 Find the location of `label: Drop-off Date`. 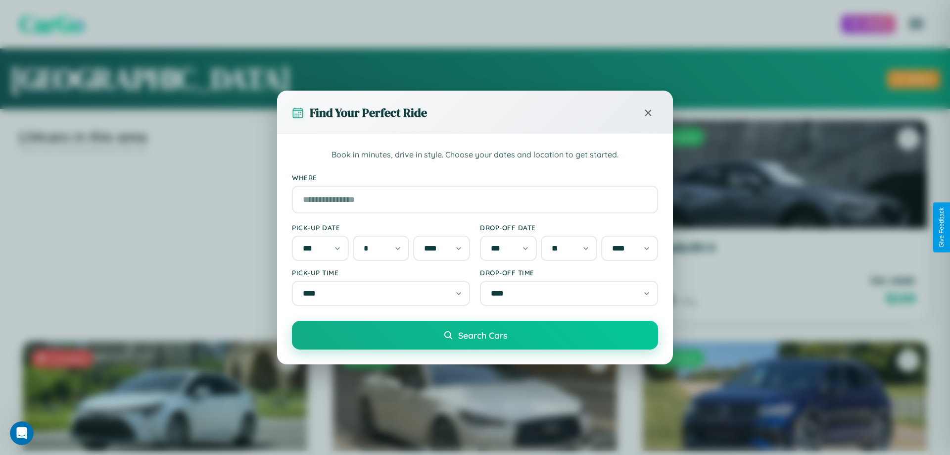

label: Drop-off Date is located at coordinates (569, 227).